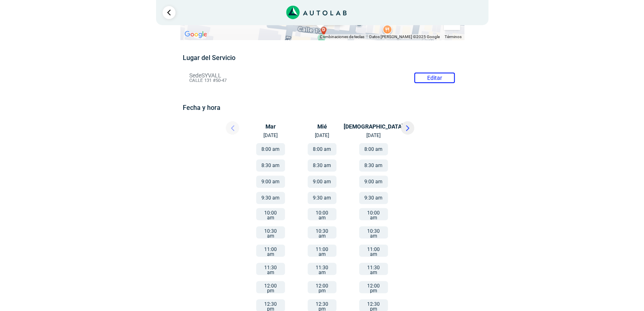 The image size is (644, 311). What do you see at coordinates (196, 35) in the screenshot?
I see `img: Google` at bounding box center [196, 35].